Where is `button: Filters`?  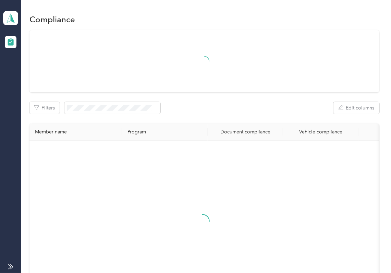
button: Filters is located at coordinates (45, 108).